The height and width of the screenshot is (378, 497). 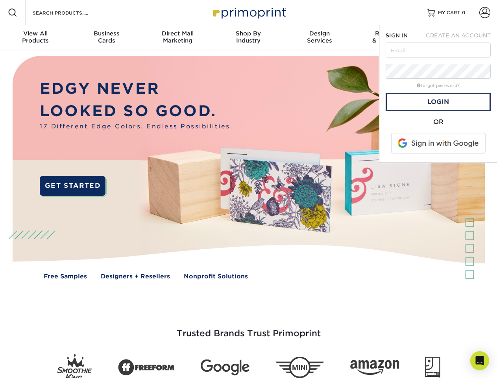 What do you see at coordinates (216, 276) in the screenshot?
I see `a: Nonprofit Solutions` at bounding box center [216, 276].